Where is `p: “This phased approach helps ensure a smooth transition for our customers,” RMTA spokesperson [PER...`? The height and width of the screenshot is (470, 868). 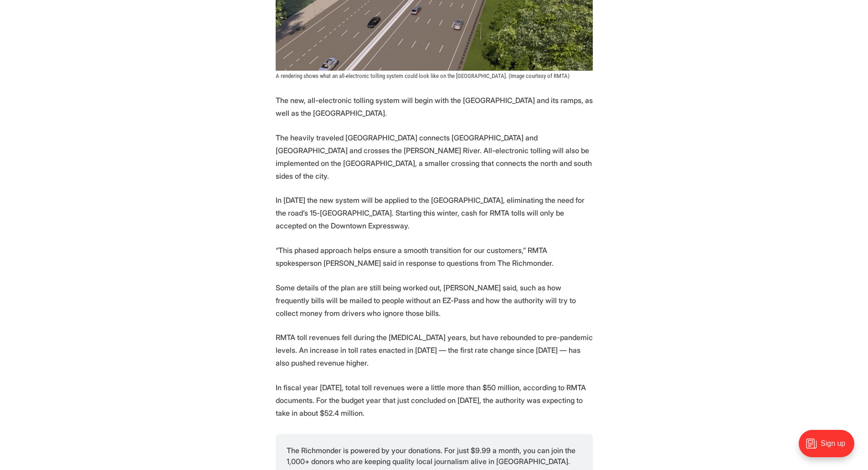
p: “This phased approach helps ensure a smooth transition for our customers,” RMTA spokesperson [PER... is located at coordinates (434, 257).